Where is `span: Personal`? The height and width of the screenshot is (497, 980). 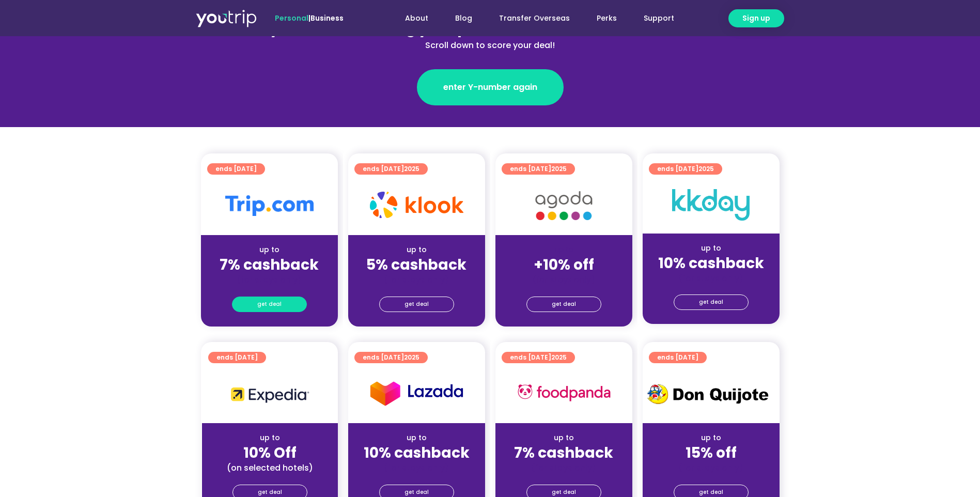 span: Personal is located at coordinates (291, 18).